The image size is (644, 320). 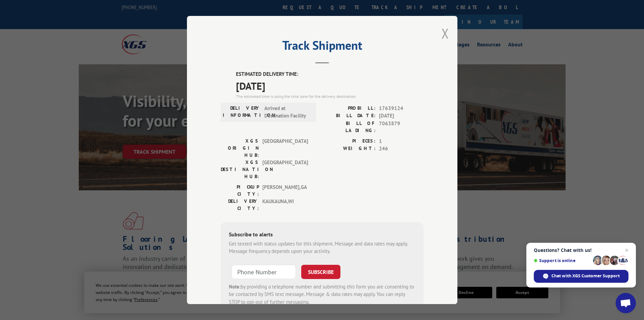 I want to click on button: Close modal, so click(x=445, y=33).